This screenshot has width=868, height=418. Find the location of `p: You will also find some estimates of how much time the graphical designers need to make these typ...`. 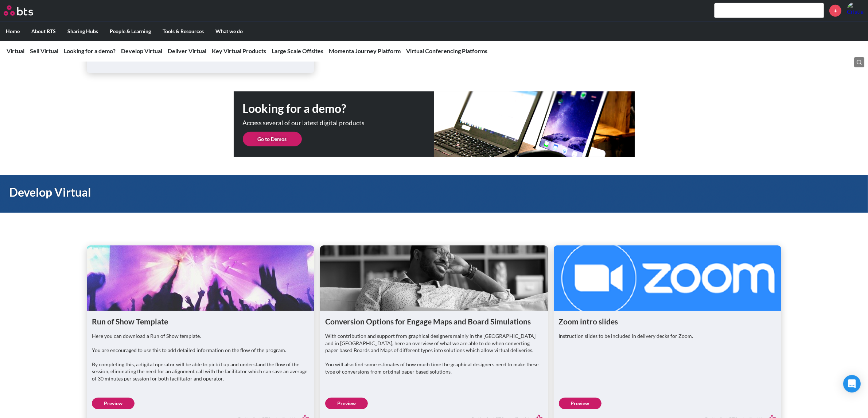

p: You will also find some estimates of how much time the graphical designers need to make these typ... is located at coordinates (434, 368).